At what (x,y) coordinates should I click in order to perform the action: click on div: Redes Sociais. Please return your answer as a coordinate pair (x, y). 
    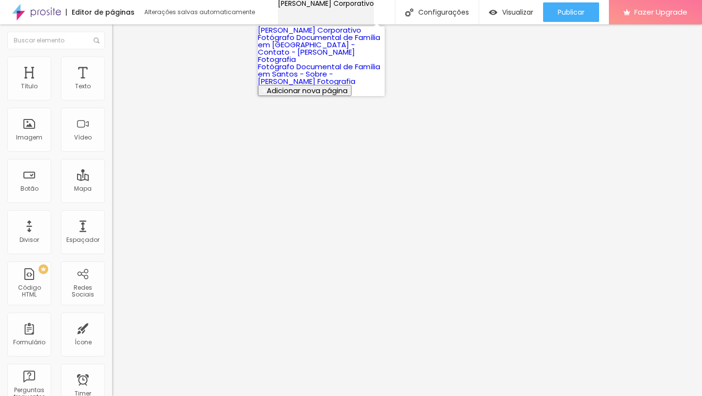
    Looking at the image, I should click on (82, 291).